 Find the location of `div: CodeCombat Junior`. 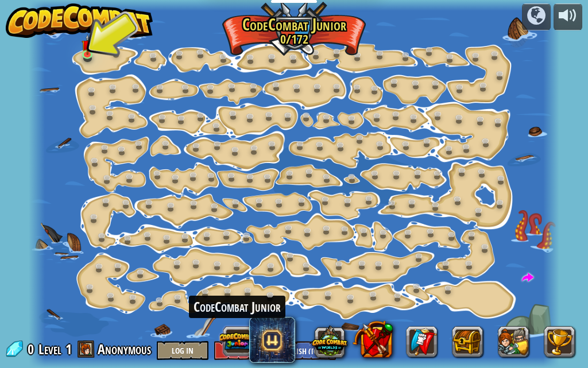

div: CodeCombat Junior is located at coordinates (237, 307).